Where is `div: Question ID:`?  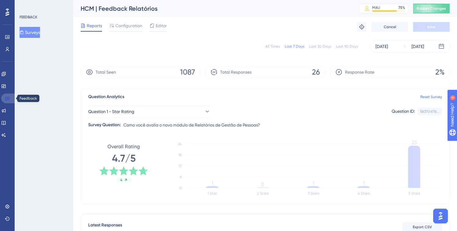
div: Question ID: is located at coordinates (403, 111).